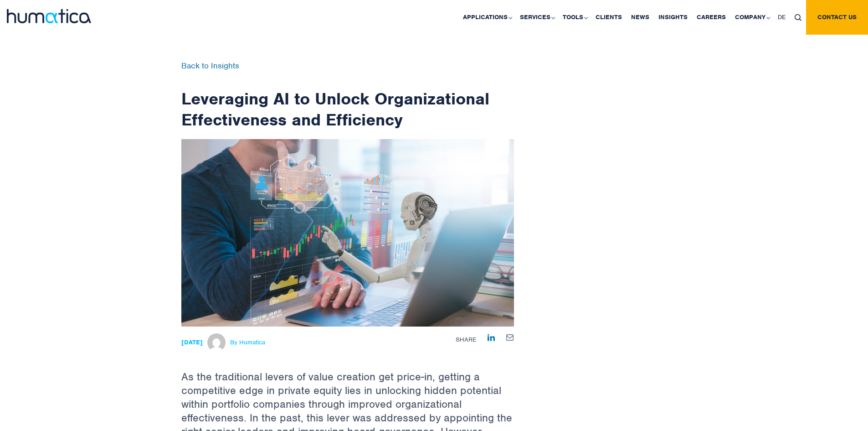 The image size is (868, 431). What do you see at coordinates (510, 337) in the screenshot?
I see `a: Share by E-Mail` at bounding box center [510, 337].